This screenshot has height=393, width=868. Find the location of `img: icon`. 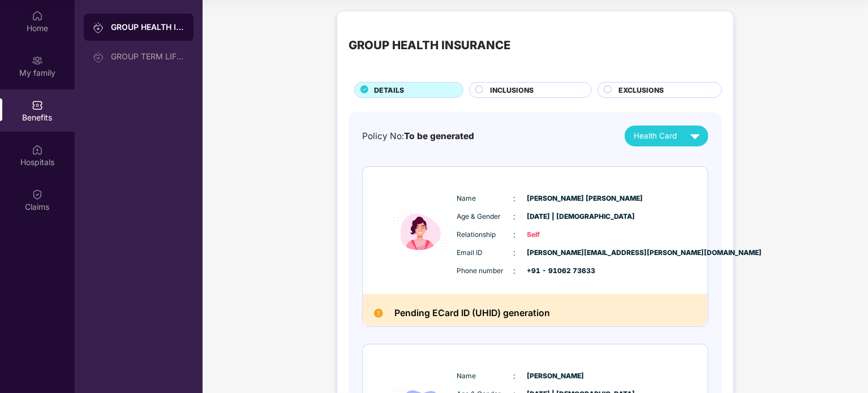

img: icon is located at coordinates (420, 230).